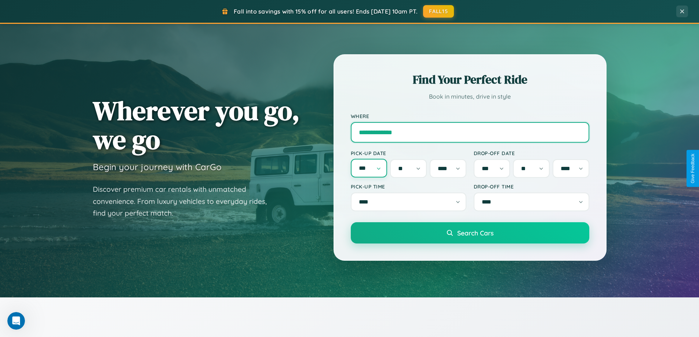  What do you see at coordinates (408, 186) in the screenshot?
I see `label: Pick-up Time` at bounding box center [408, 186].